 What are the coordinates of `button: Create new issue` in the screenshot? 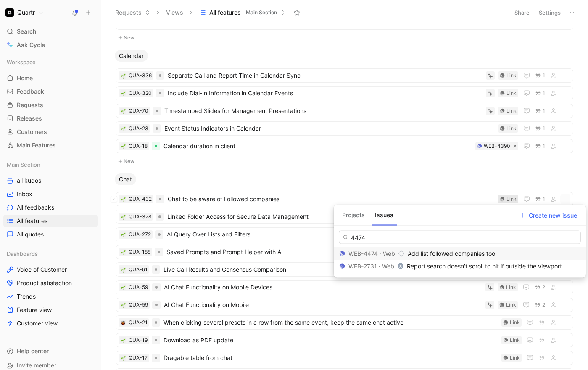 It's located at (549, 215).